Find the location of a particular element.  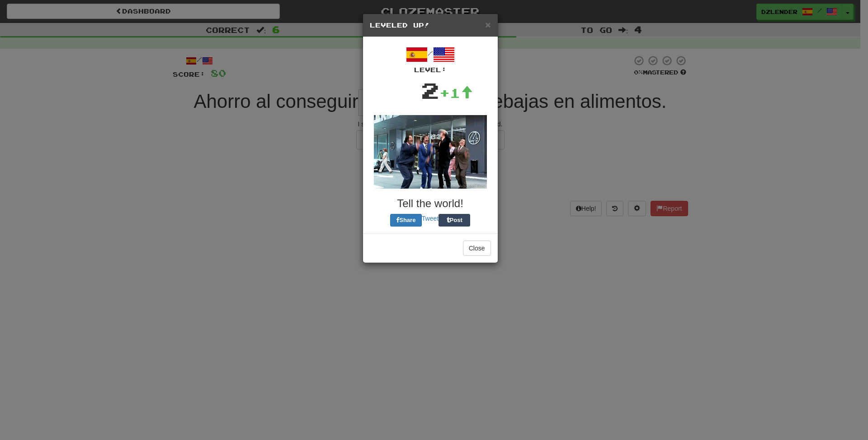

a: Tweet is located at coordinates (430, 219).